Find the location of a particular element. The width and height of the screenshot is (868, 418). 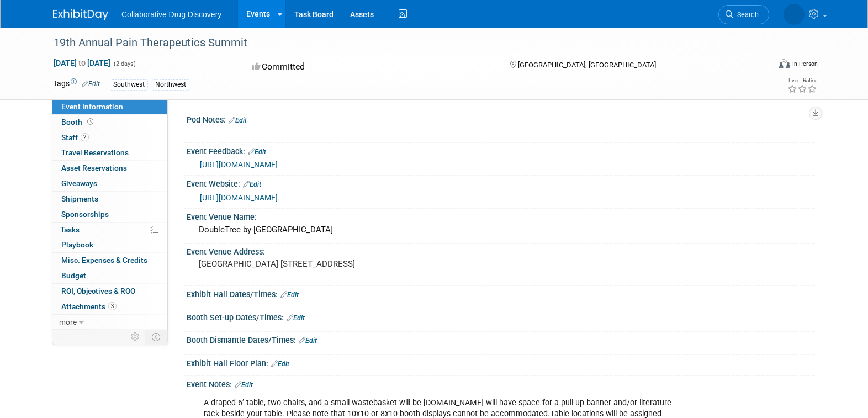

div: Booth Dismantle Dates/Times: is located at coordinates (501, 339).